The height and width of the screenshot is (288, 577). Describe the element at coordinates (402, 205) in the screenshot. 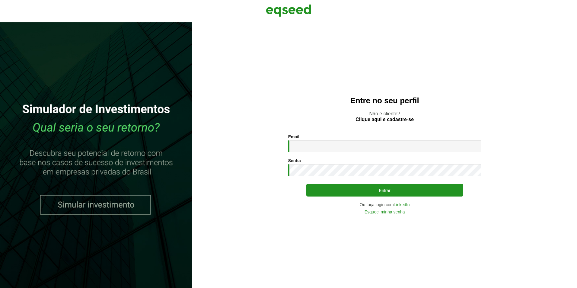

I see `a: LinkedIn` at that location.